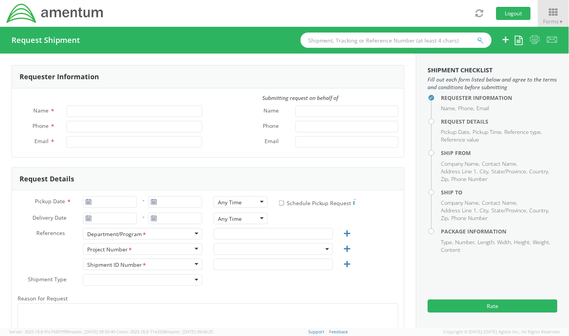 The height and width of the screenshot is (336, 569). What do you see at coordinates (514, 13) in the screenshot?
I see `button: Logout` at bounding box center [514, 13].